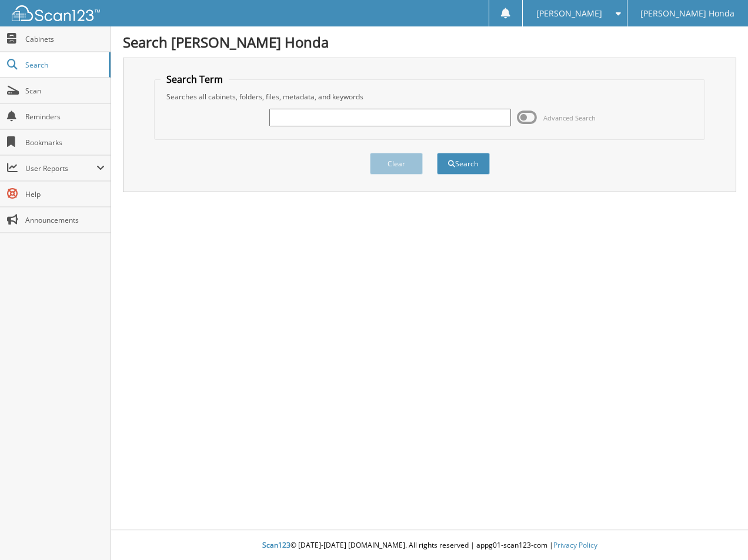 The height and width of the screenshot is (560, 748). What do you see at coordinates (56, 13) in the screenshot?
I see `img: scan123-logo-white.svg` at bounding box center [56, 13].